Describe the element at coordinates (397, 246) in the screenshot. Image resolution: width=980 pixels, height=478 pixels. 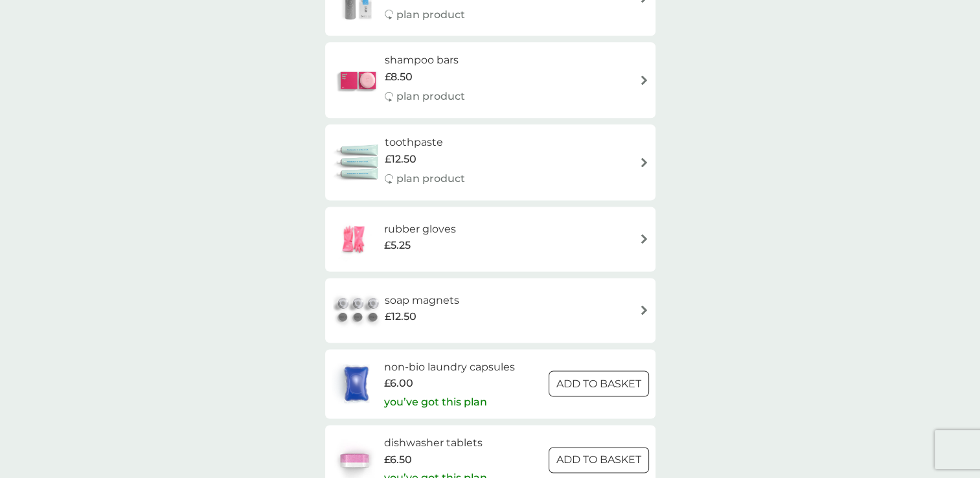
I see `span: £5.25` at that location.